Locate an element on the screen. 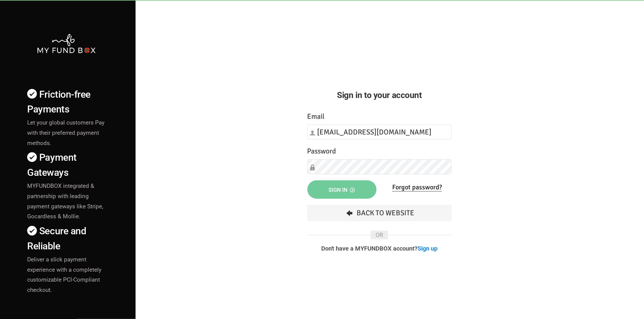 The width and height of the screenshot is (644, 319). img: mfbwhite.png is located at coordinates (66, 44).